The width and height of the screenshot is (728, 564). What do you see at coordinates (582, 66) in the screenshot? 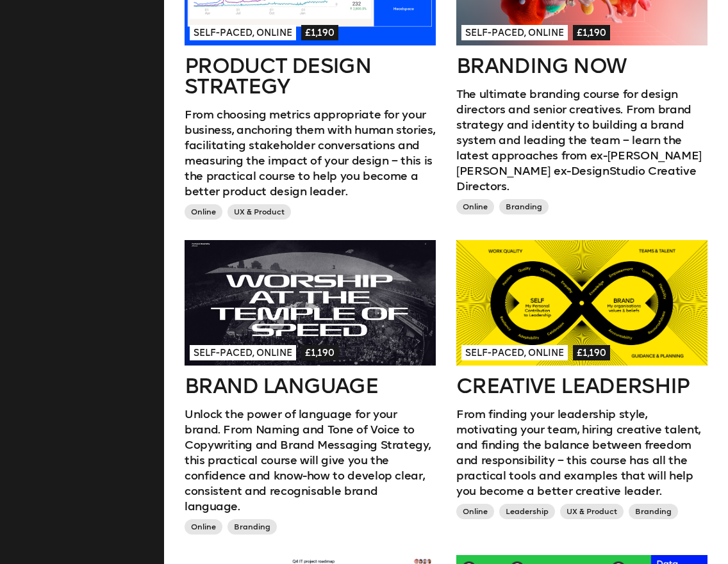
I see `h2: Branding Now` at bounding box center [582, 66].